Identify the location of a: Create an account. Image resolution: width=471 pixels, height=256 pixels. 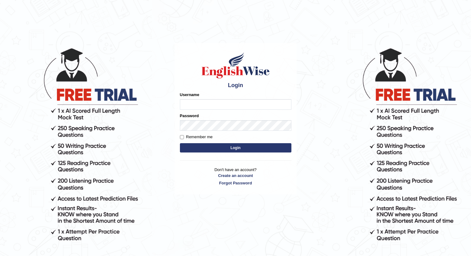
(236, 175).